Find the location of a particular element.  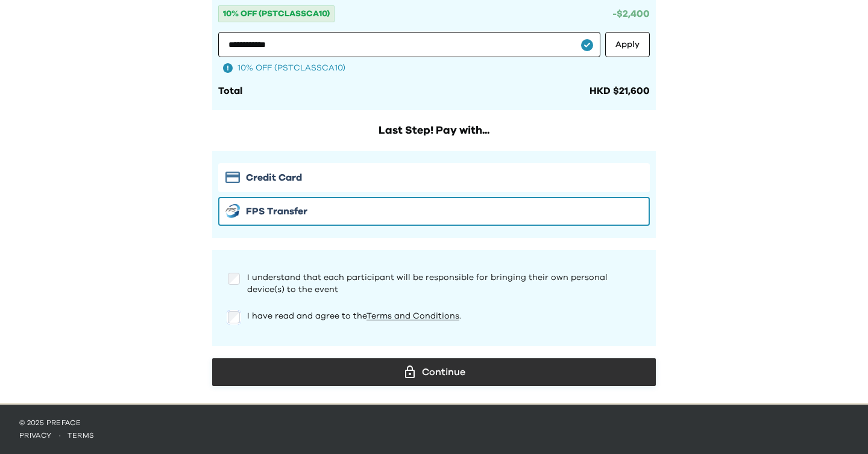

span: Total is located at coordinates (230, 91).